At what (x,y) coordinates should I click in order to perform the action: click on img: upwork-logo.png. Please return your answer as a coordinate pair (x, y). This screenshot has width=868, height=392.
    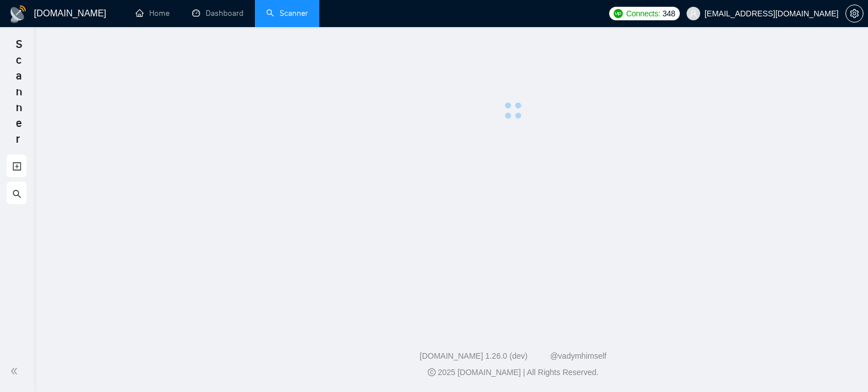
    Looking at the image, I should click on (618, 14).